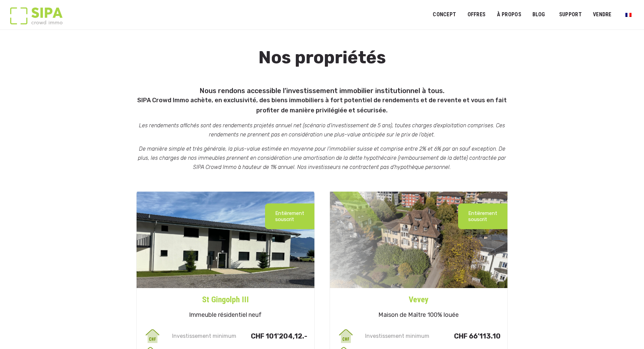 The width and height of the screenshot is (644, 349). I want to click on h1: Nos propriétés, so click(322, 65).